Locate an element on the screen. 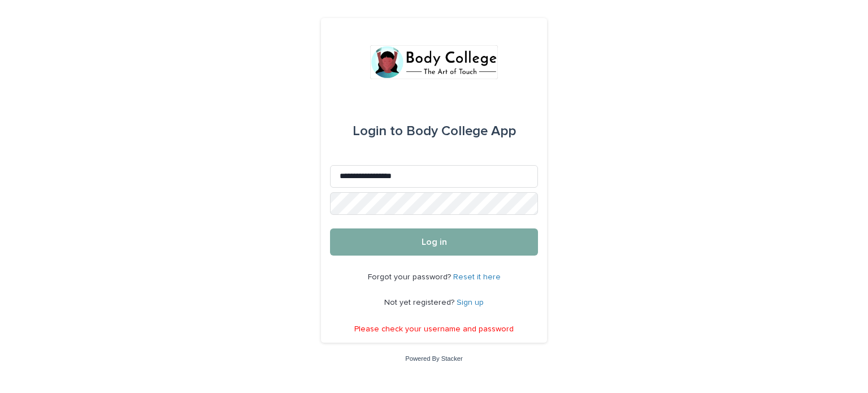 This screenshot has height=393, width=868. div: Body College App is located at coordinates (434, 131).